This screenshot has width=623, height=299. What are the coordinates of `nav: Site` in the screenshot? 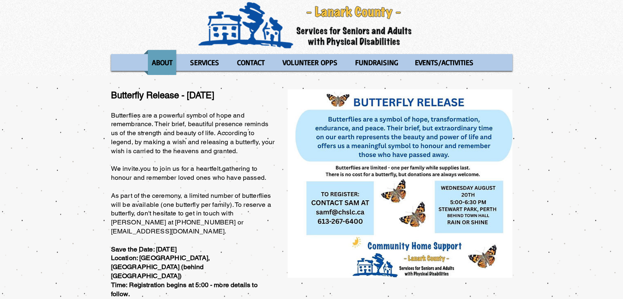 It's located at (312, 62).